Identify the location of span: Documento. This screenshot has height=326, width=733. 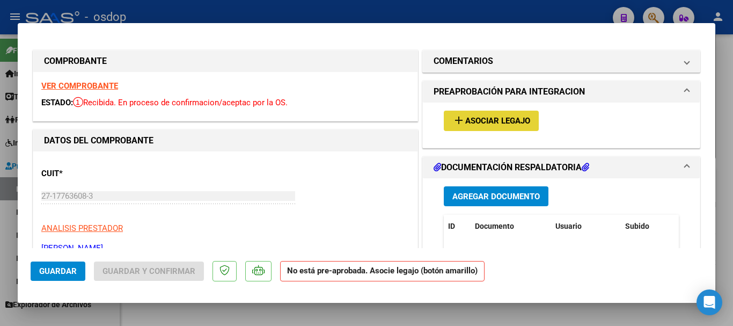
(494, 226).